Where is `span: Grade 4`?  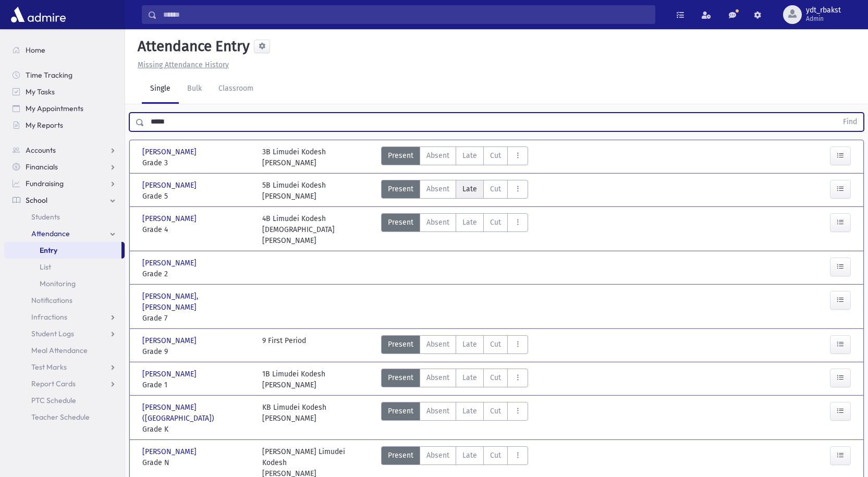 span: Grade 4 is located at coordinates (197, 230).